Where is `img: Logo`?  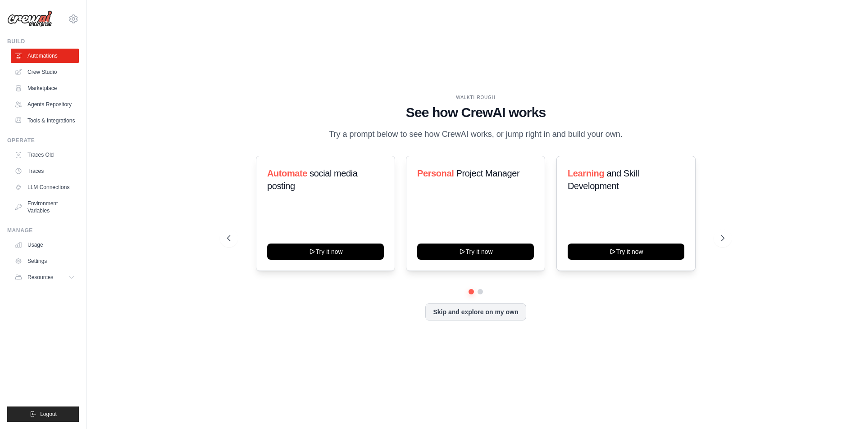 img: Logo is located at coordinates (30, 19).